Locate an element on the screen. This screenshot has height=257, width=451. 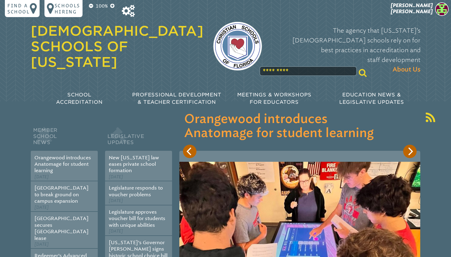
button: Next is located at coordinates (410, 151).